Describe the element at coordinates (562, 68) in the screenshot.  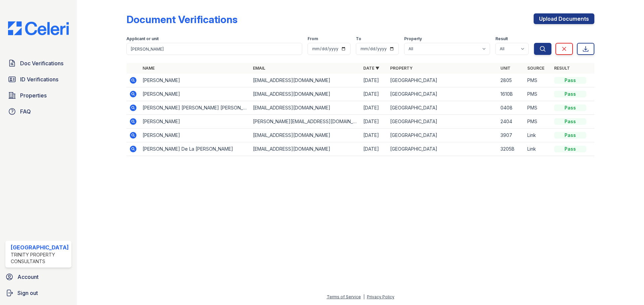
I see `a: Result` at that location.